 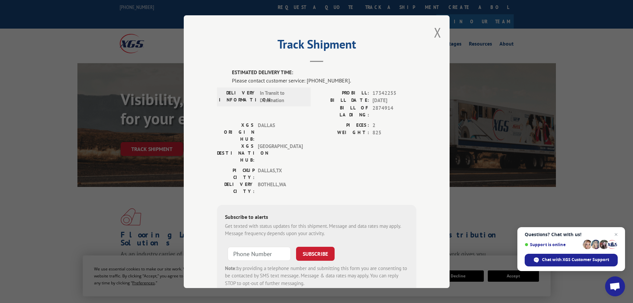 I want to click on h2: Track Shipment, so click(x=317, y=46).